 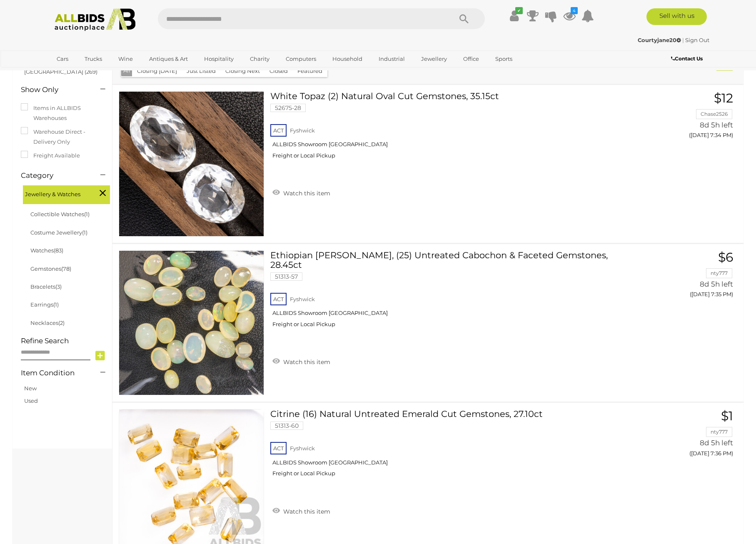 What do you see at coordinates (168, 59) in the screenshot?
I see `a: Antiques & Art` at bounding box center [168, 59].